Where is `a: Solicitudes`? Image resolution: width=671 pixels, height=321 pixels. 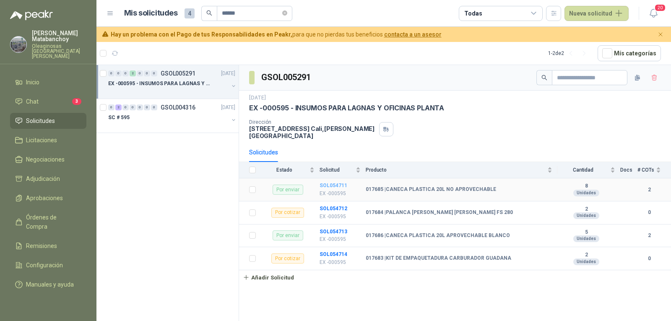
a: Solicitudes is located at coordinates (48, 121).